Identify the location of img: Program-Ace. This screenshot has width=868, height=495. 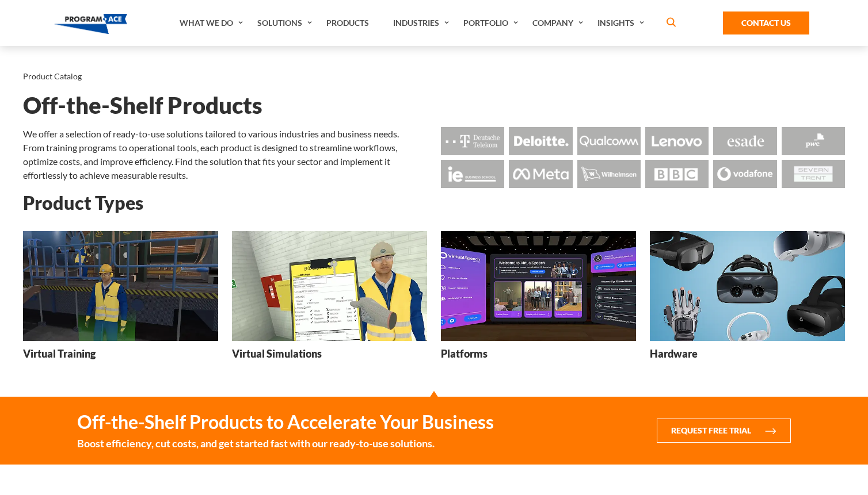
(91, 24).